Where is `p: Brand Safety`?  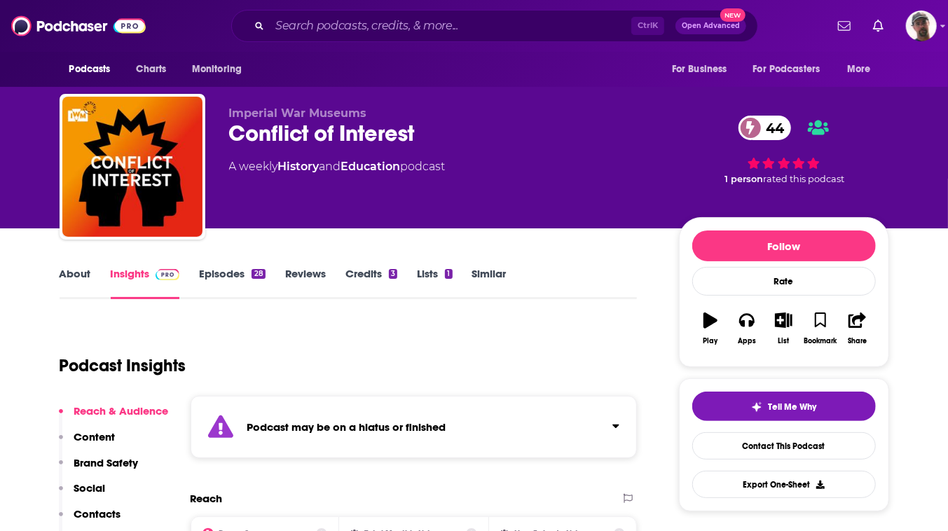 p: Brand Safety is located at coordinates (106, 462).